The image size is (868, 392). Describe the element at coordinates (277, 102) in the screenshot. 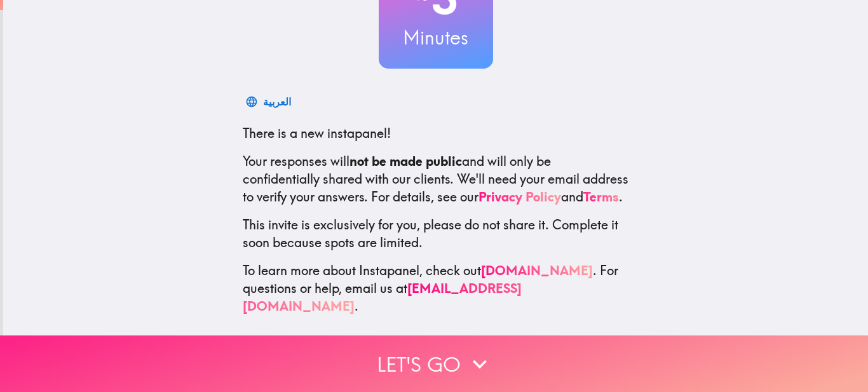

I see `div: العربية` at that location.